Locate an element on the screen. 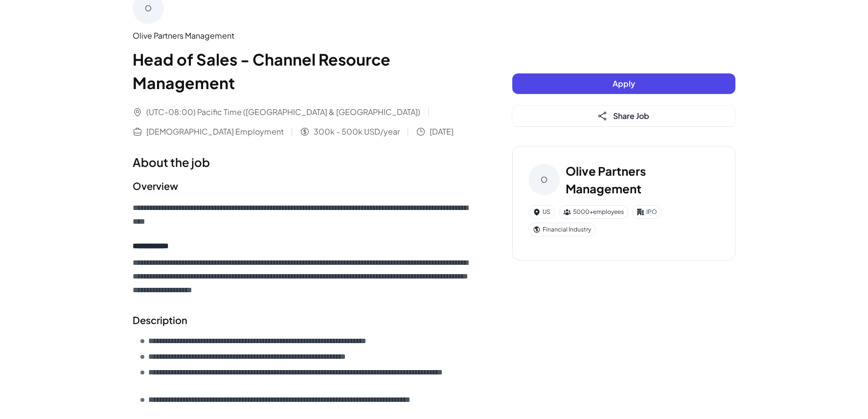  span: Share Job is located at coordinates (631, 116).